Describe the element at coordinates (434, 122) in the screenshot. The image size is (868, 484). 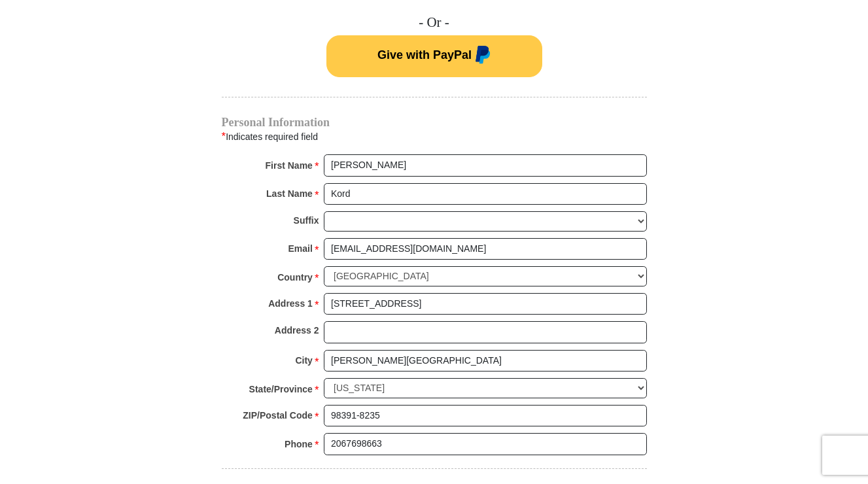
I see `h4: Personal Information` at that location.